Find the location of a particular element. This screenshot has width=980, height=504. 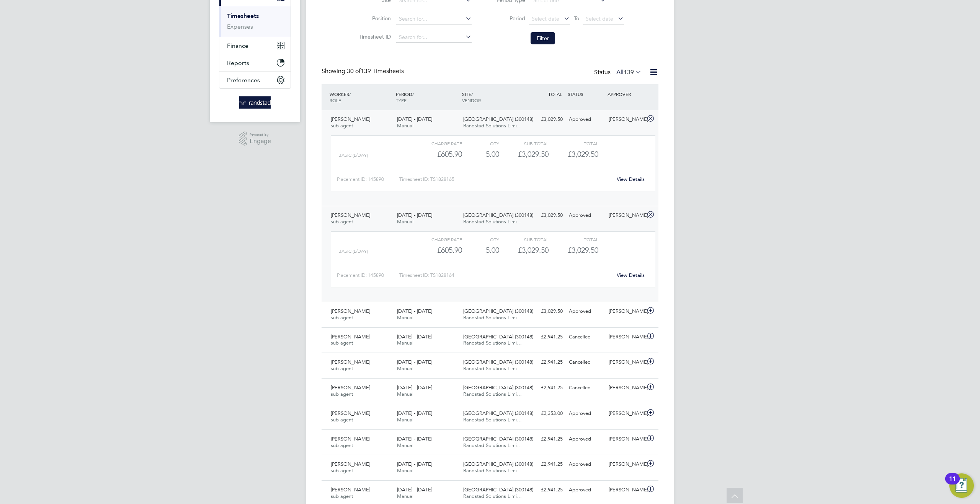

div: £2,353.00 is located at coordinates (546, 414).